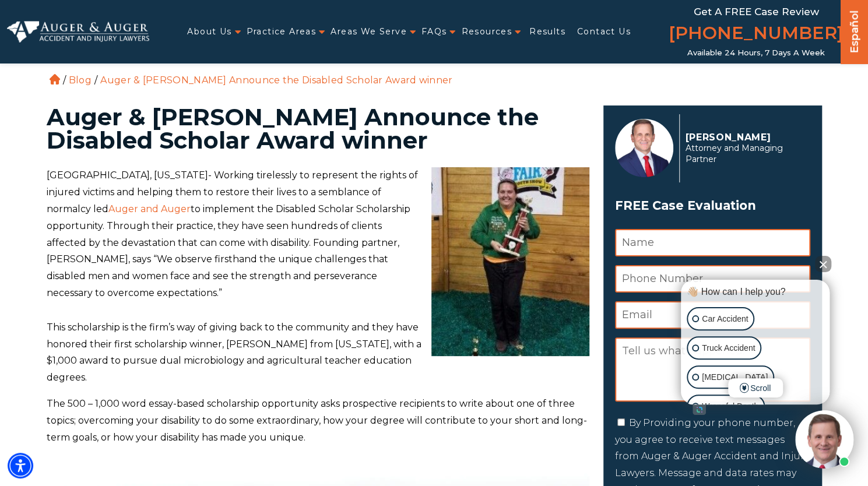 The width and height of the screenshot is (868, 486). Describe the element at coordinates (209, 31) in the screenshot. I see `a: About Us` at that location.